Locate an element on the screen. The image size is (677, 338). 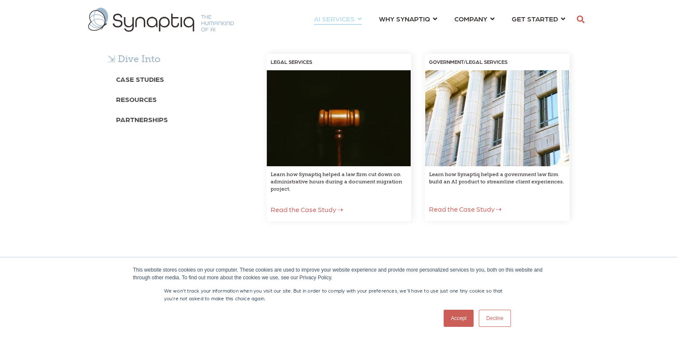
p: We won't track your information when you visit our site. But in order to comply with your prefere... is located at coordinates (339, 294).